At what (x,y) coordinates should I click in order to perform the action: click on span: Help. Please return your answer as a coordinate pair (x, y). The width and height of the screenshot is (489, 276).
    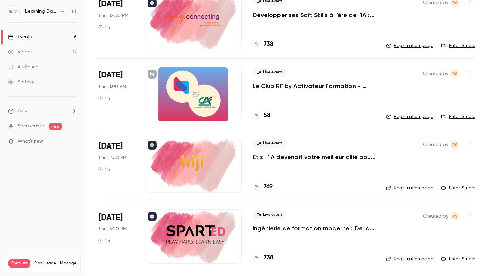
    Looking at the image, I should click on (22, 111).